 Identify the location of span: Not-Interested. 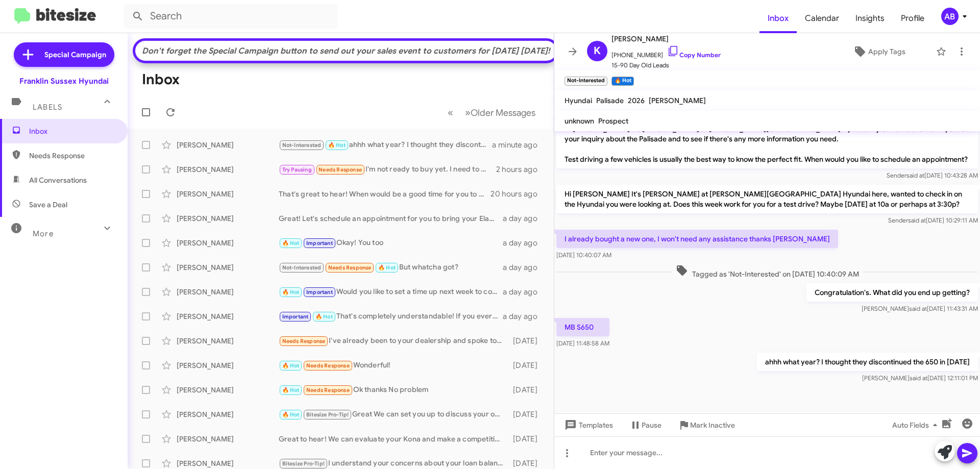
(302, 145).